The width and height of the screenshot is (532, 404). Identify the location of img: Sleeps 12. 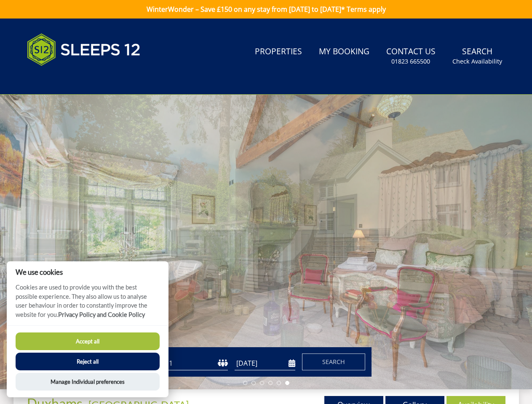
(84, 50).